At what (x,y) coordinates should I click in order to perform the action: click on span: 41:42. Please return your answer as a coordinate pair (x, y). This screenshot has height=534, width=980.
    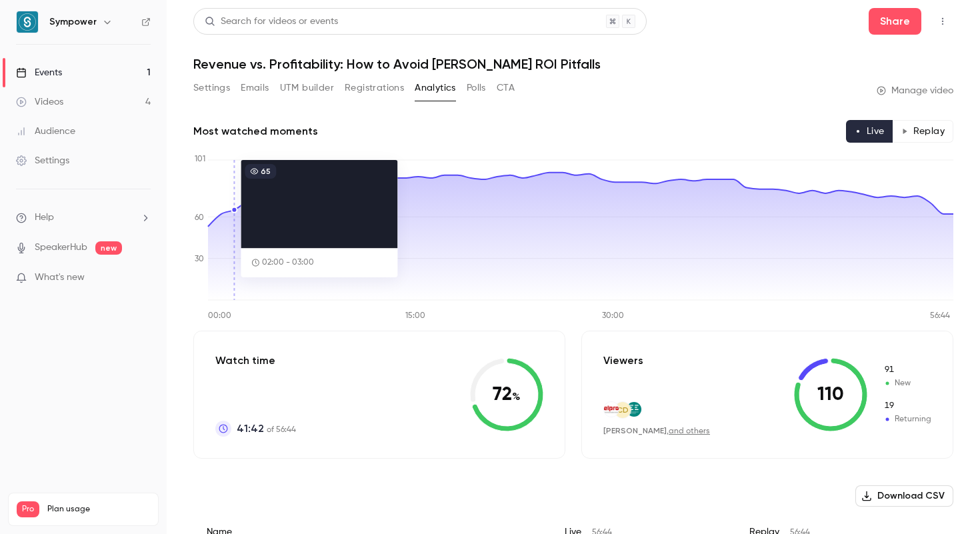
    Looking at the image, I should click on (250, 429).